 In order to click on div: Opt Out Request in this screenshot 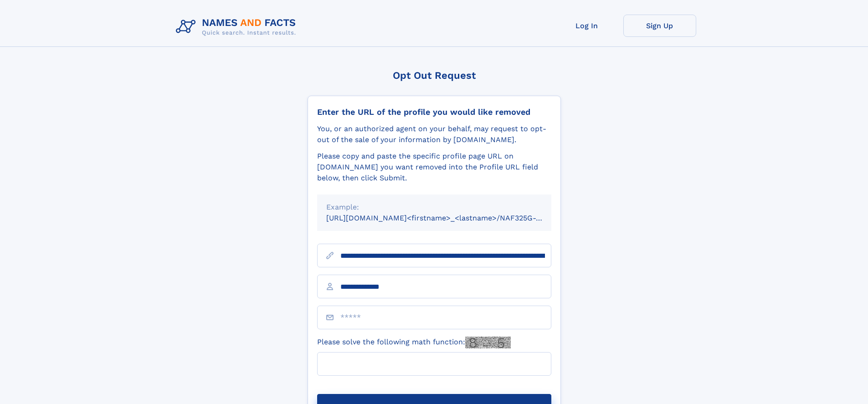, I will do `click(434, 75)`.